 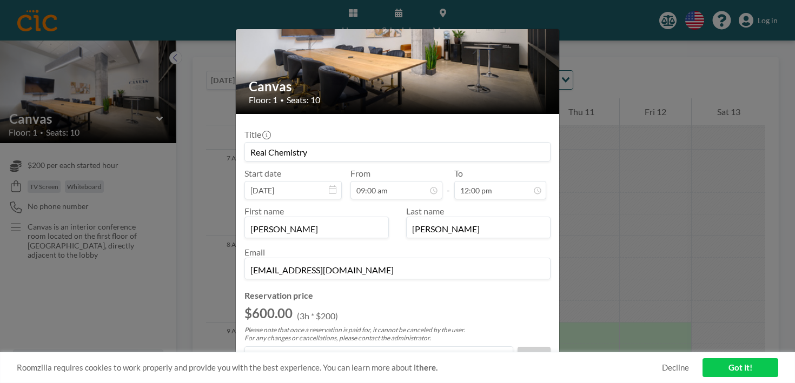 What do you see at coordinates (425, 211) in the screenshot?
I see `label: Last name` at bounding box center [425, 211].